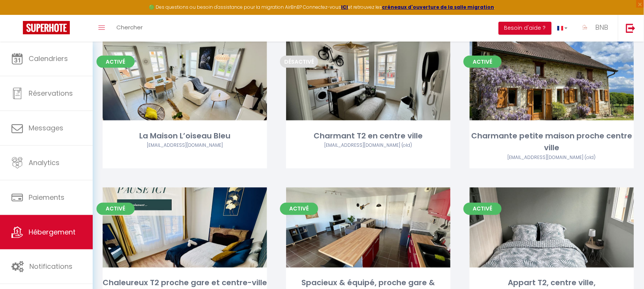  I want to click on div: Charmante petite maison proche centre ville, so click(551, 142).